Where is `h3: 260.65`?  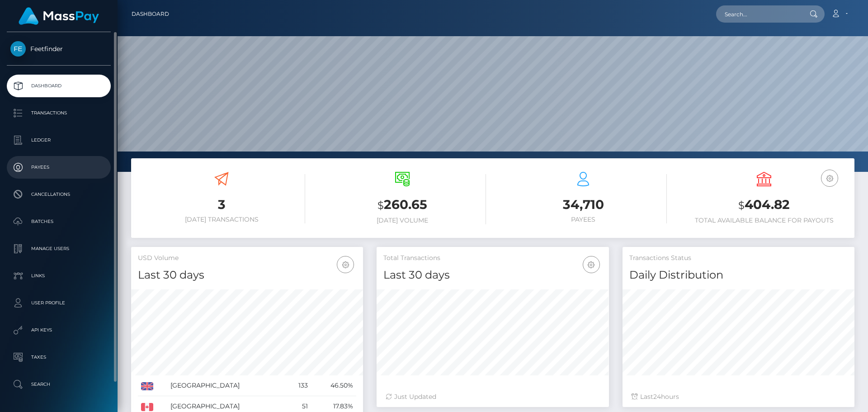 h3: 260.65 is located at coordinates (403, 204).